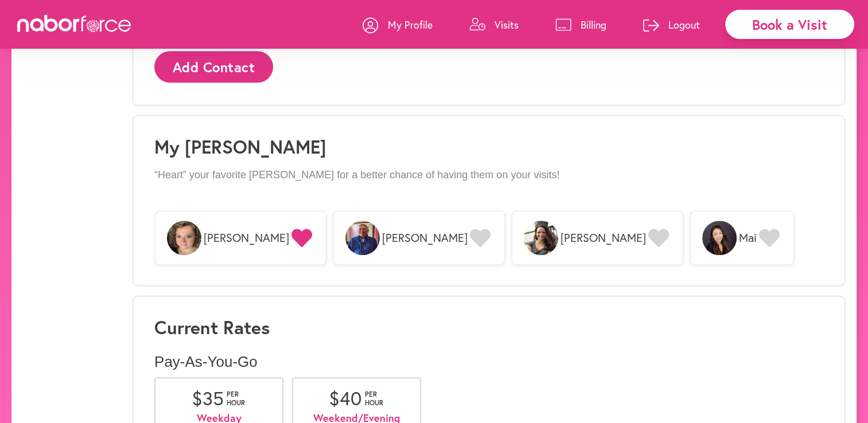 This screenshot has height=423, width=868. I want to click on a: Visits, so click(494, 25).